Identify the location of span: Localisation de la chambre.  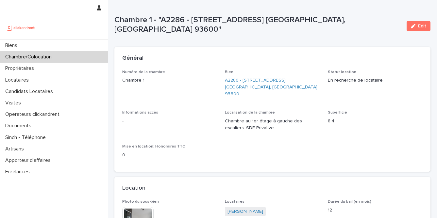
(250, 113).